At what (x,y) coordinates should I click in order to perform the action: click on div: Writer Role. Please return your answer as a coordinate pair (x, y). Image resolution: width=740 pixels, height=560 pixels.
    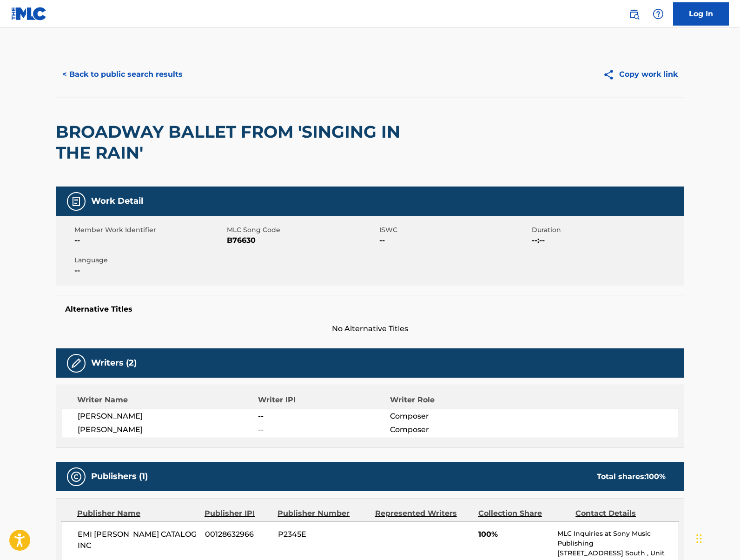
    Looking at the image, I should click on (450, 400).